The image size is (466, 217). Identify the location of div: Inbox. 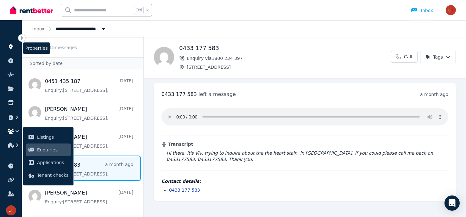
(422, 10).